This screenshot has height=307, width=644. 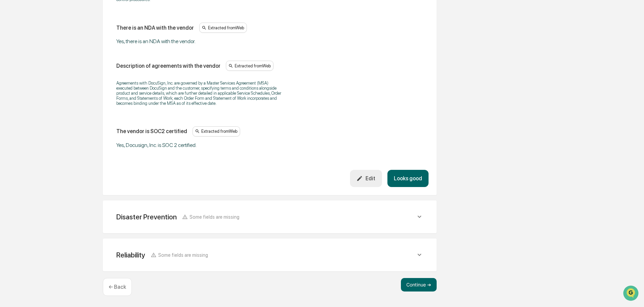 I want to click on span: Pylon, so click(x=74, y=116).